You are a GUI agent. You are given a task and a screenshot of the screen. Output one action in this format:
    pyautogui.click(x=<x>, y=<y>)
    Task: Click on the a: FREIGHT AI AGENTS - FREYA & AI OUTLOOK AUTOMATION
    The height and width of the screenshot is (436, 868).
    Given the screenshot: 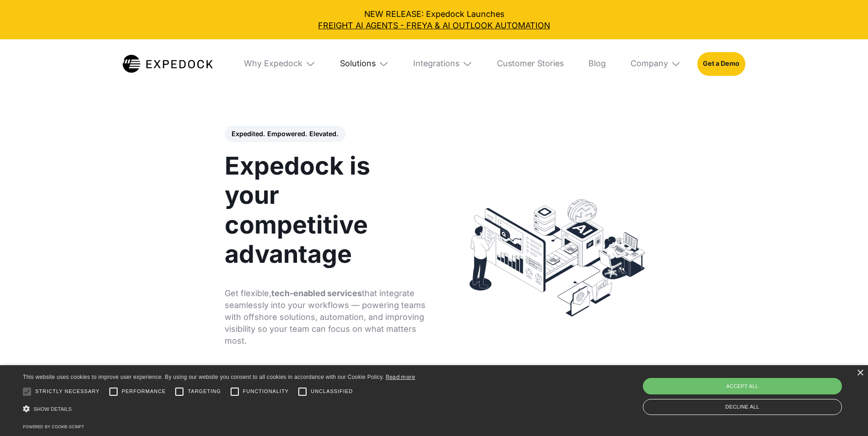 What is the action you would take?
    pyautogui.click(x=434, y=25)
    